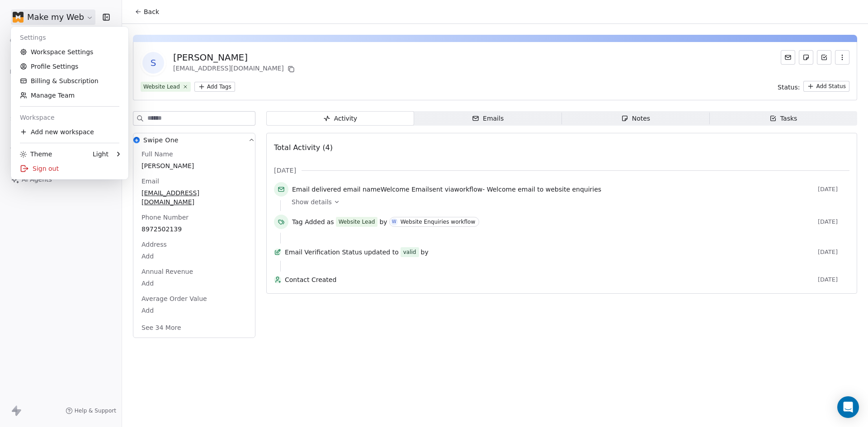 Image resolution: width=868 pixels, height=427 pixels. I want to click on a: Billing & Subscription, so click(70, 81).